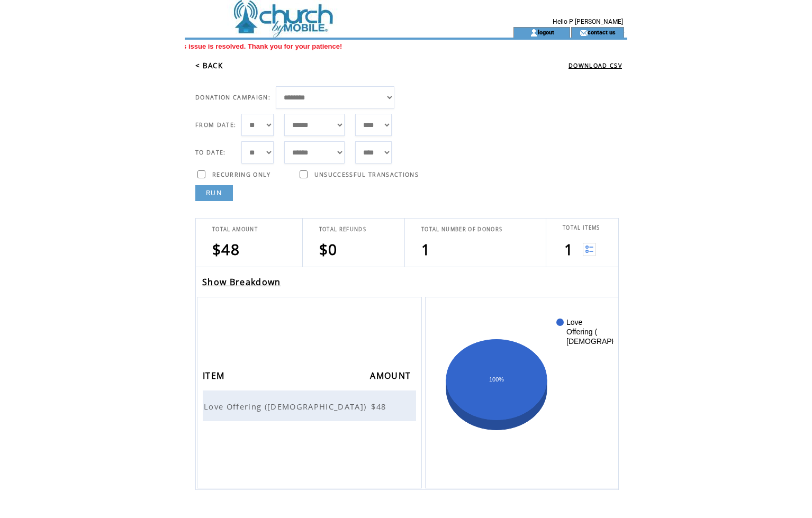 This screenshot has height=518, width=812. I want to click on span: FROM DATE:, so click(215, 125).